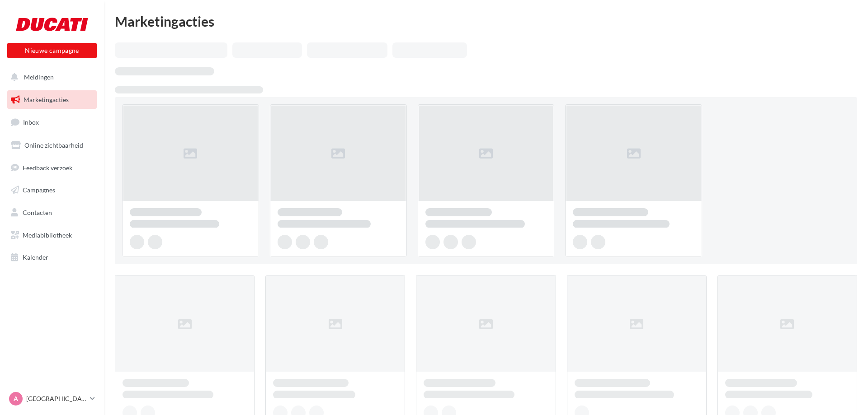  Describe the element at coordinates (39, 77) in the screenshot. I see `span: Meldingen` at that location.